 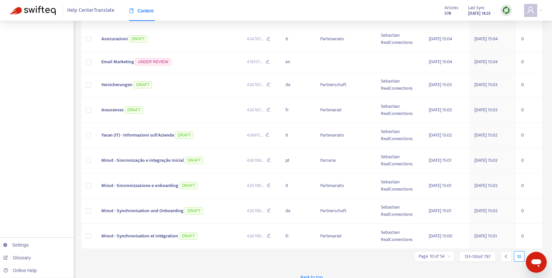 I want to click on img: Swifteq, so click(x=33, y=10).